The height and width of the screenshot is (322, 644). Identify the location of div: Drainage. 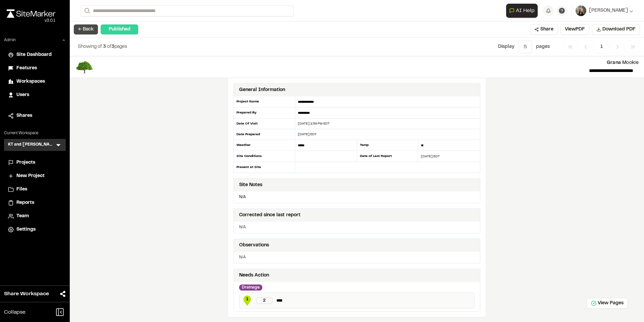
(250, 288).